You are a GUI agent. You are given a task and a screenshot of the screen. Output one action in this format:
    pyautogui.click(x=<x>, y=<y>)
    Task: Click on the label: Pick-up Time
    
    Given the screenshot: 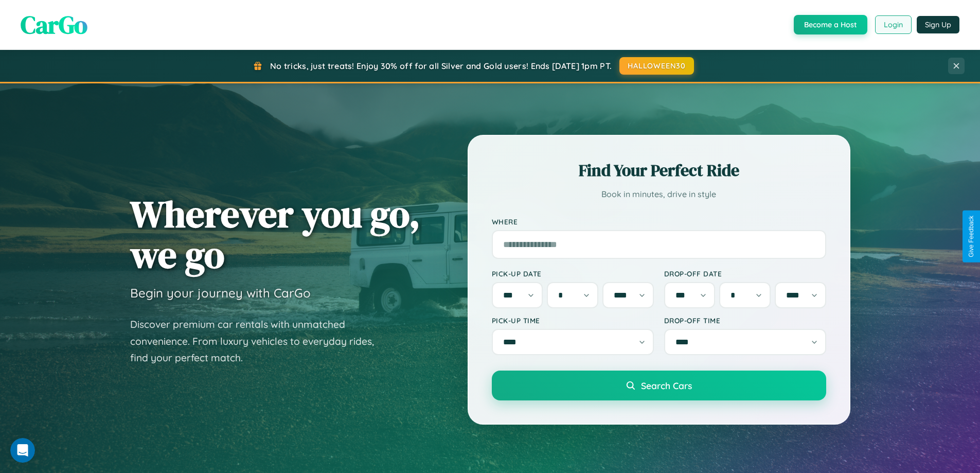 What is the action you would take?
    pyautogui.click(x=572, y=320)
    